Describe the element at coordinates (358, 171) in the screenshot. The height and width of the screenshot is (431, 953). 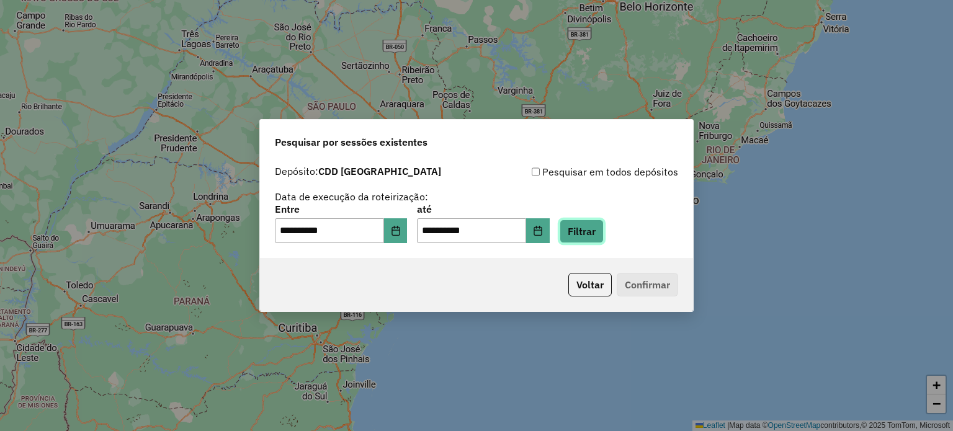
I see `label: Depósito:` at that location.